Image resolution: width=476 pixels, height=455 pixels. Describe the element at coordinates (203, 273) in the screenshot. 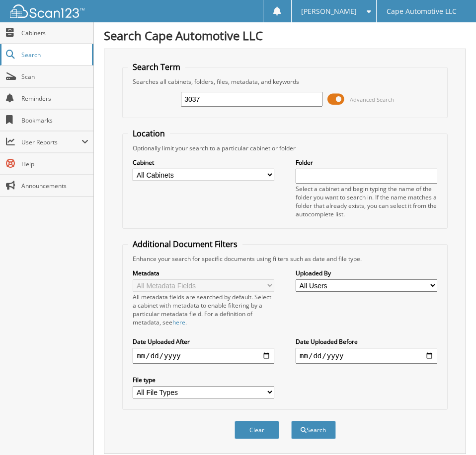

I see `label: Metadata` at that location.